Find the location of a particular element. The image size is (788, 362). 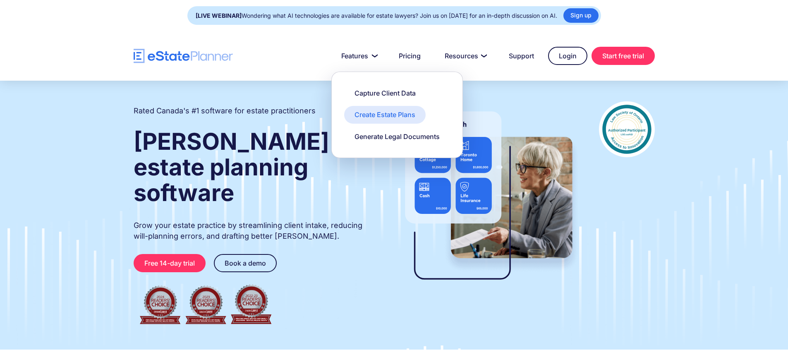

div: Capture Client Data is located at coordinates (385, 93).